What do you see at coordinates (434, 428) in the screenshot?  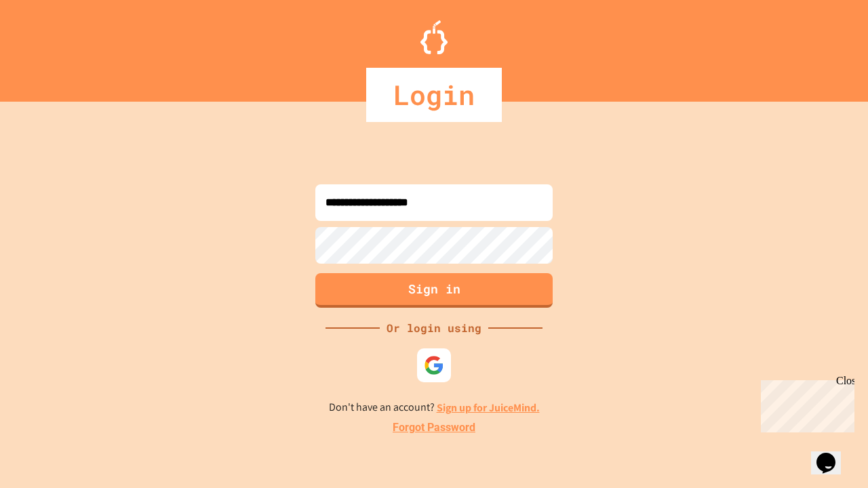 I see `a: Forgot Password` at bounding box center [434, 428].